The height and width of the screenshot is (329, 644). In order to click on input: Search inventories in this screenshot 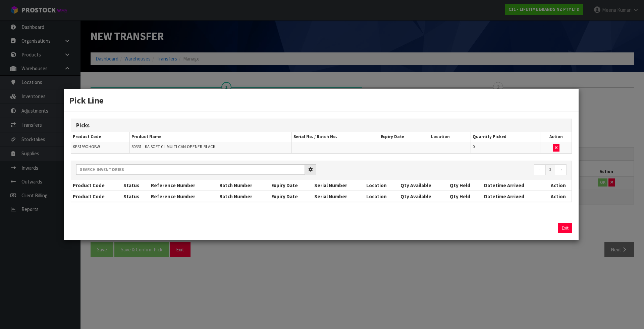, I will do `click(190, 169)`.